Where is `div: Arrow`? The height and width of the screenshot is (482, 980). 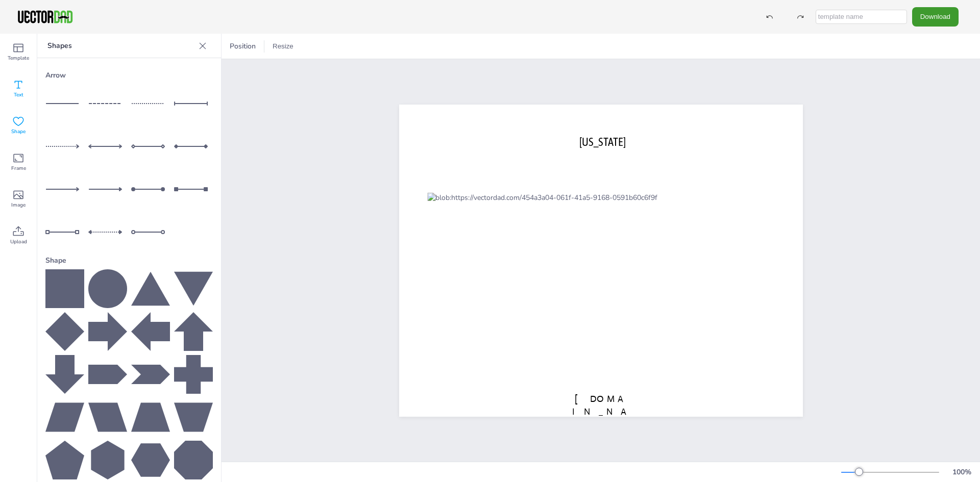 div: Arrow is located at coordinates (129, 75).